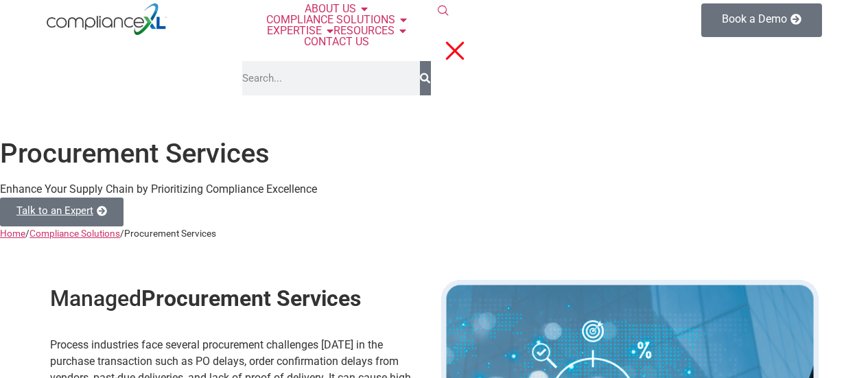  I want to click on strong: Procurement Services, so click(251, 298).